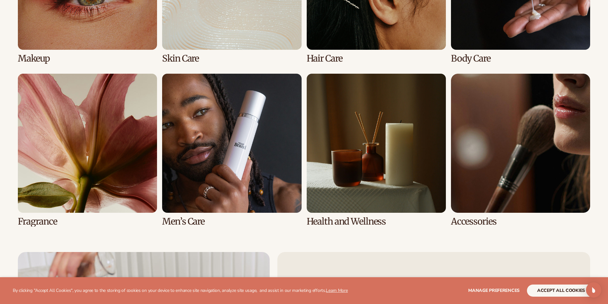 Image resolution: width=608 pixels, height=304 pixels. What do you see at coordinates (87, 150) in the screenshot?
I see `div: 5 / 8` at bounding box center [87, 150].